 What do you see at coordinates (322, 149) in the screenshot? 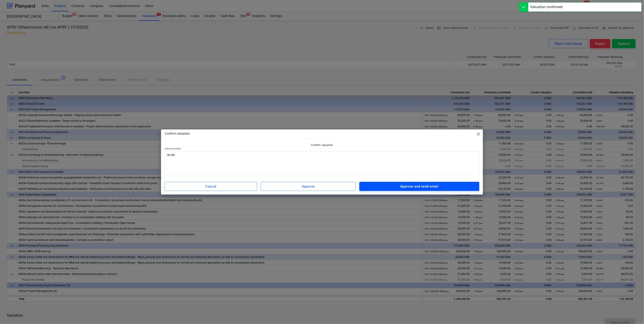
I see `p: Add a comment` at bounding box center [322, 149].